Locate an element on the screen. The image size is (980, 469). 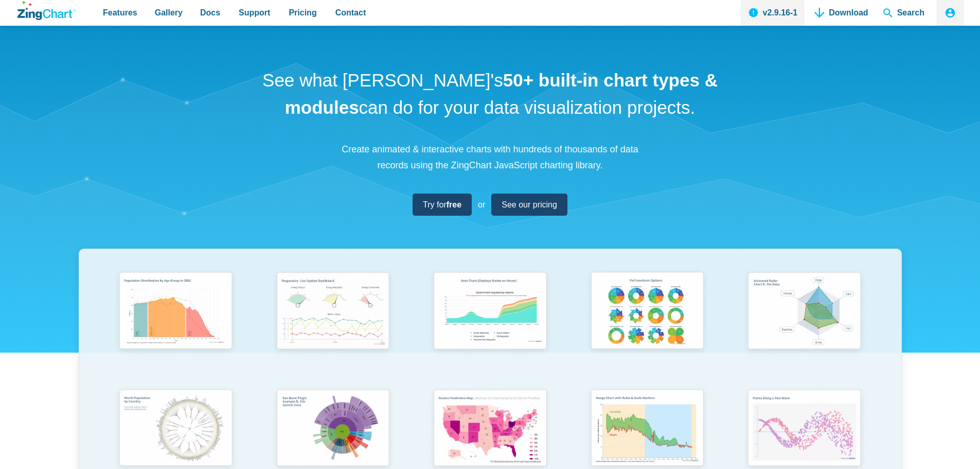
span: or is located at coordinates (481, 205).